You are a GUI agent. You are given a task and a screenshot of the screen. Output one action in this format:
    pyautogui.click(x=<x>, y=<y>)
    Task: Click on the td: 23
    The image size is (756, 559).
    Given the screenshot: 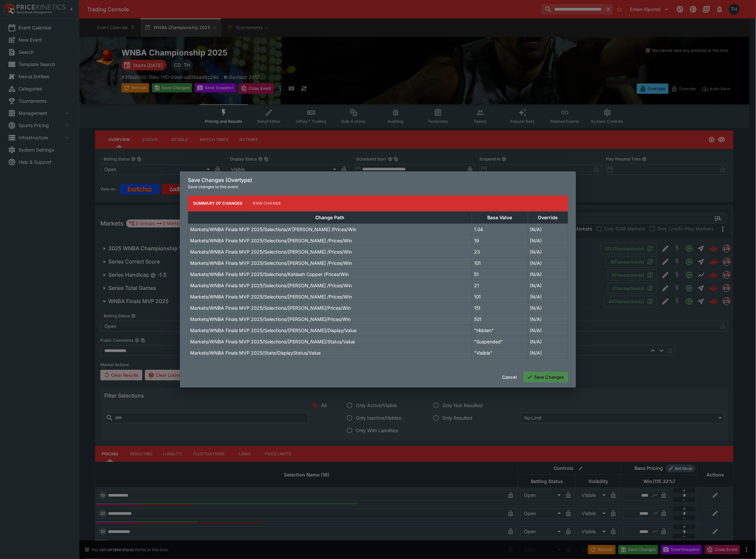 What is the action you would take?
    pyautogui.click(x=500, y=252)
    